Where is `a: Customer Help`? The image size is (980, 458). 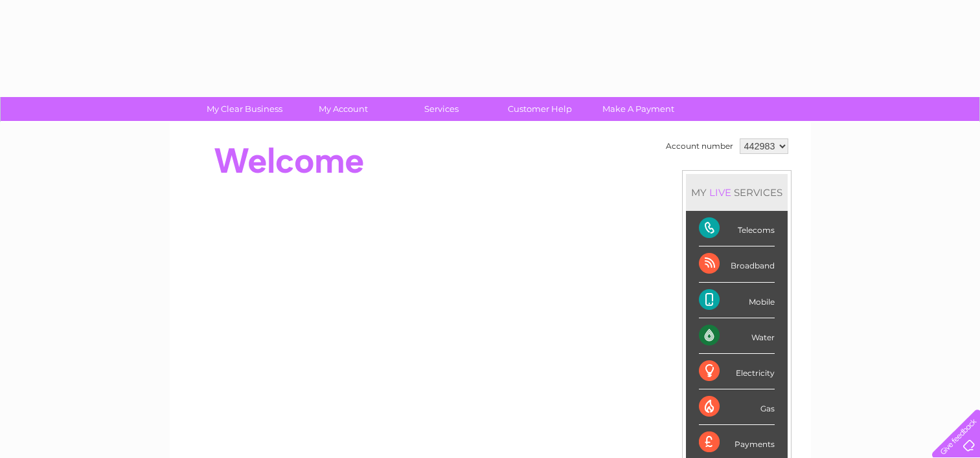 a: Customer Help is located at coordinates (540, 109).